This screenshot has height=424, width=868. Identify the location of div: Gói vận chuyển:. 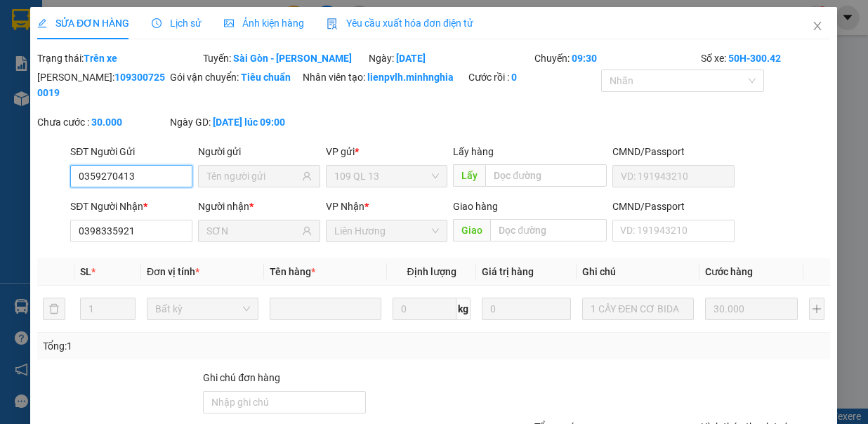
(235, 77).